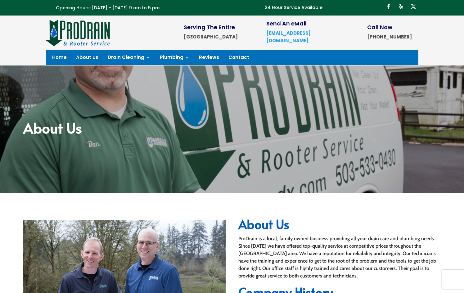 This screenshot has height=293, width=464. What do you see at coordinates (59, 59) in the screenshot?
I see `a: Home` at bounding box center [59, 59].